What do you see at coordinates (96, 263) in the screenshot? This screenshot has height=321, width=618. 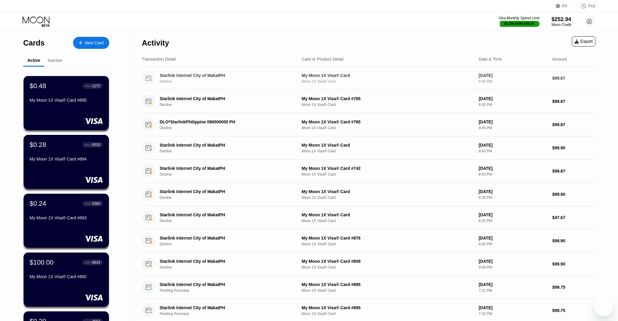 I see `div: 6624` at bounding box center [96, 263].